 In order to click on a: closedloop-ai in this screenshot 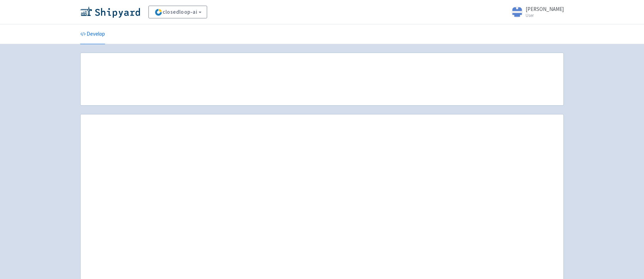, I will do `click(178, 12)`.